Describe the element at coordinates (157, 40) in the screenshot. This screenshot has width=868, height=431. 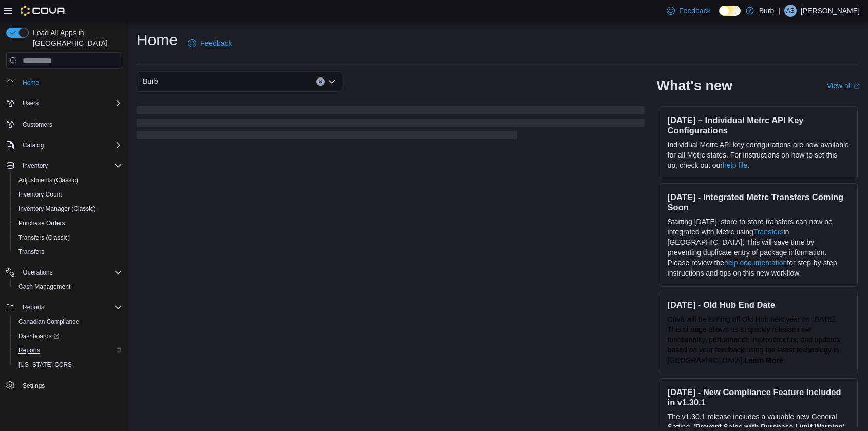
I see `h1: Home` at that location.